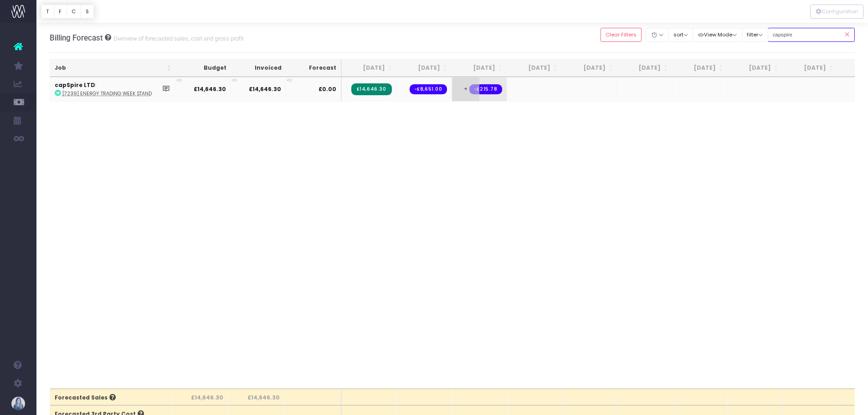 This screenshot has height=415, width=868. I want to click on button: sort, so click(680, 35).